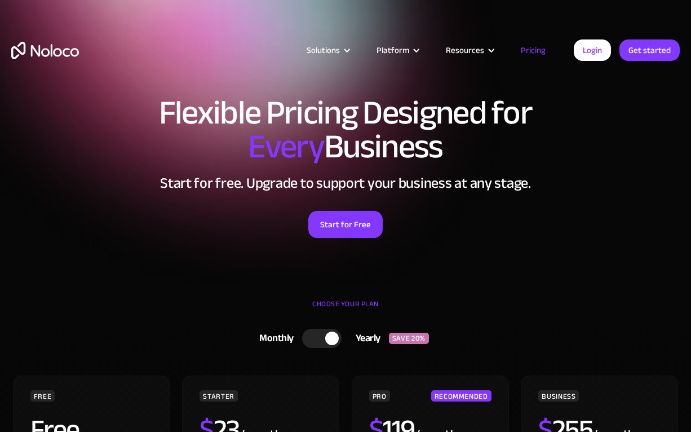  I want to click on a: Get started, so click(650, 50).